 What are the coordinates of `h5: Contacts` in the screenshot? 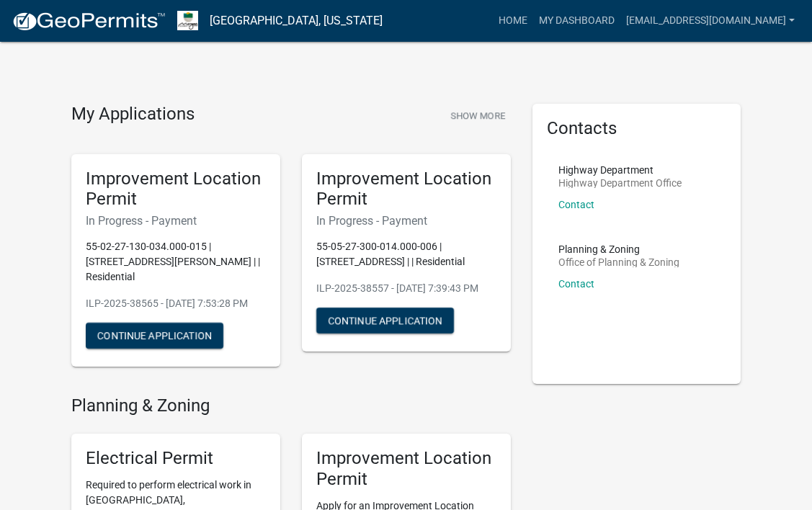 It's located at (636, 128).